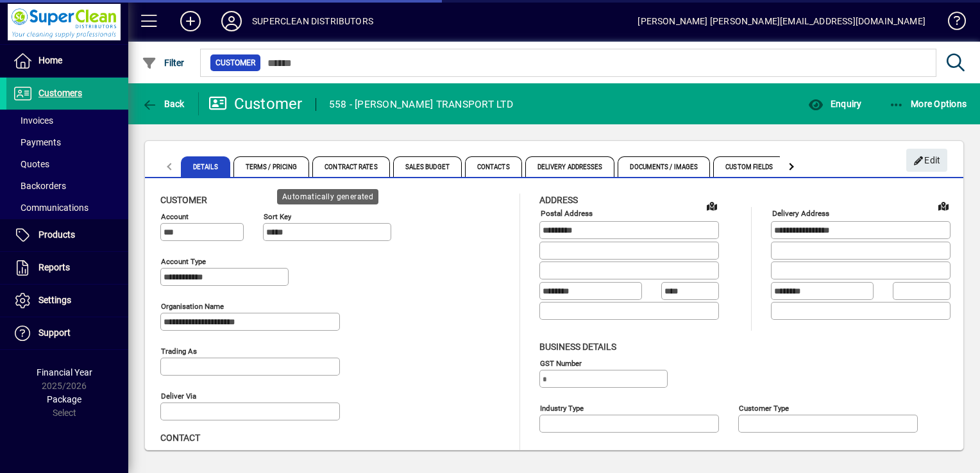  I want to click on app-page-header-button: Back, so click(164, 104).